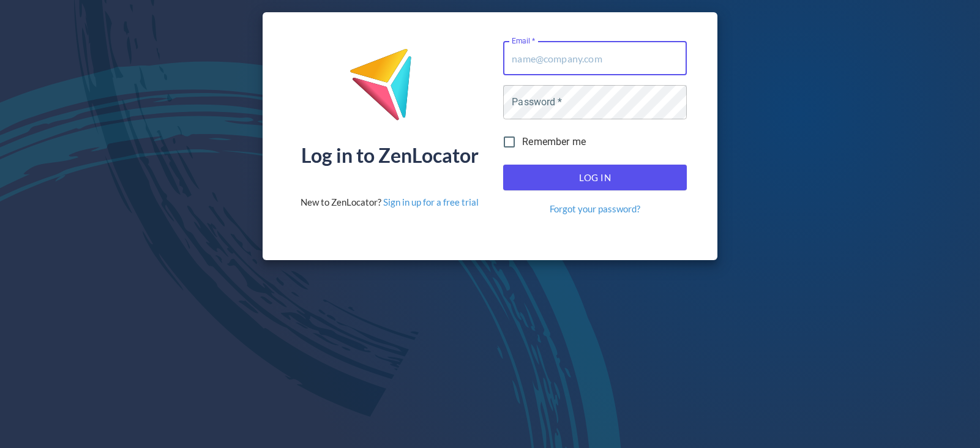  What do you see at coordinates (595, 208) in the screenshot?
I see `a: Forgot your password?` at bounding box center [595, 208].